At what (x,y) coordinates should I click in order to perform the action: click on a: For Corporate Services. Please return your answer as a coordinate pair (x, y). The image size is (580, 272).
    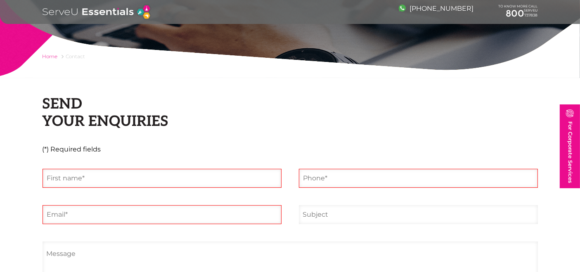
    Looking at the image, I should click on (570, 146).